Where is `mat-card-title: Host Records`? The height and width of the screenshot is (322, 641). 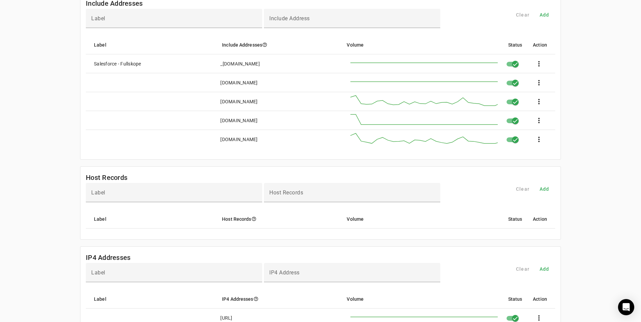
mat-card-title: Host Records is located at coordinates (106, 178).